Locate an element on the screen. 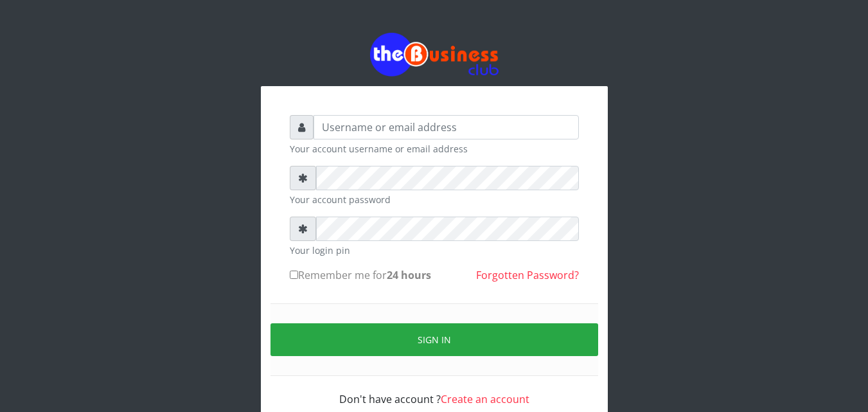  small: Your account password is located at coordinates (434, 199).